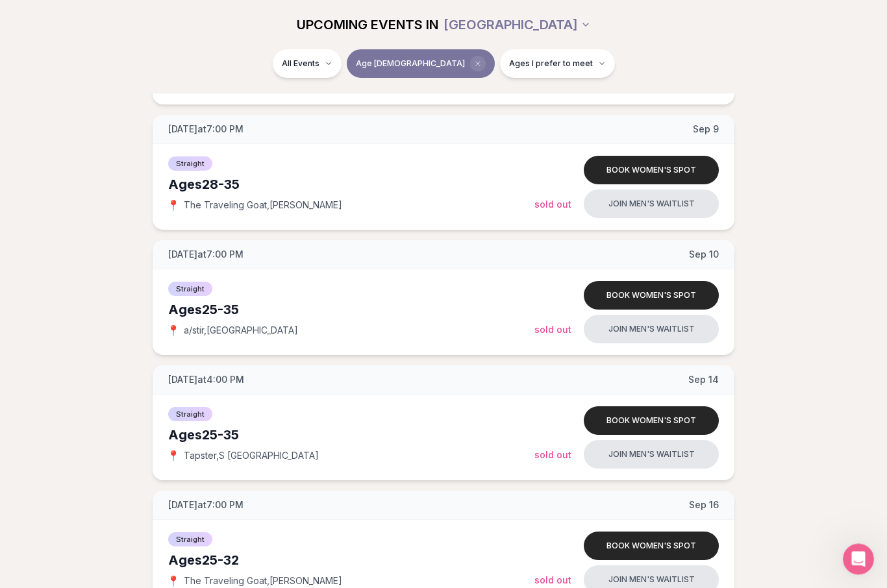  I want to click on span: Sep 16, so click(704, 505).